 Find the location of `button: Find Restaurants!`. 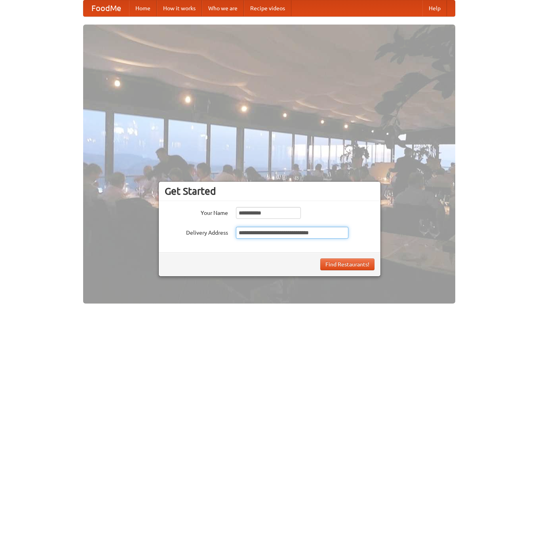

button: Find Restaurants! is located at coordinates (347, 264).